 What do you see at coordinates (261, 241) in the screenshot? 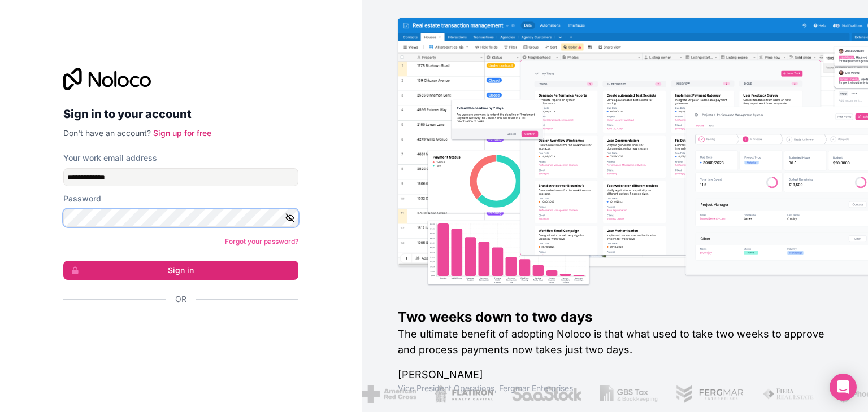
I see `a: Forgot your password?` at bounding box center [261, 241].